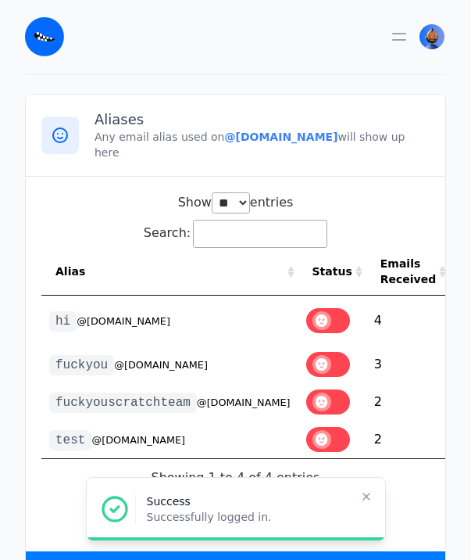  Describe the element at coordinates (409, 271) in the screenshot. I see `th: Emails Received: activate to sort column ascending` at that location.